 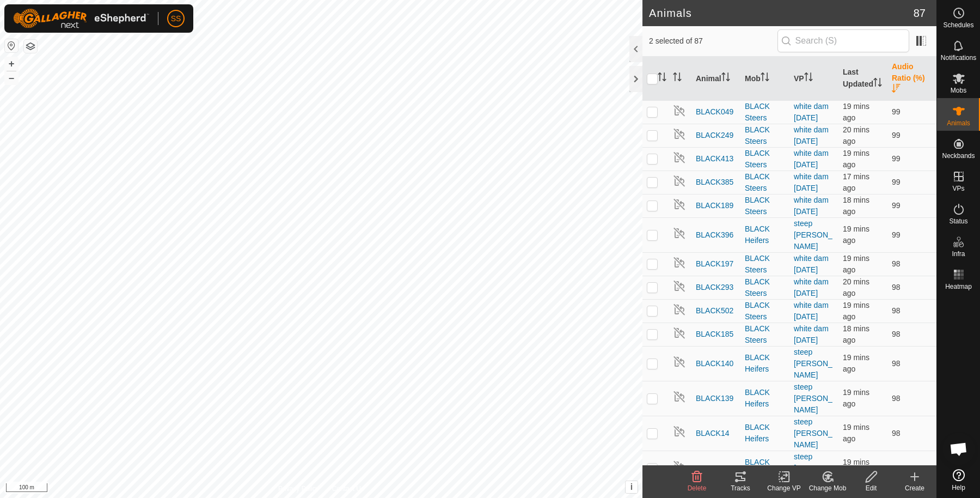 What do you see at coordinates (714, 41) in the screenshot?
I see `span: 2 selected of 87` at bounding box center [714, 41].